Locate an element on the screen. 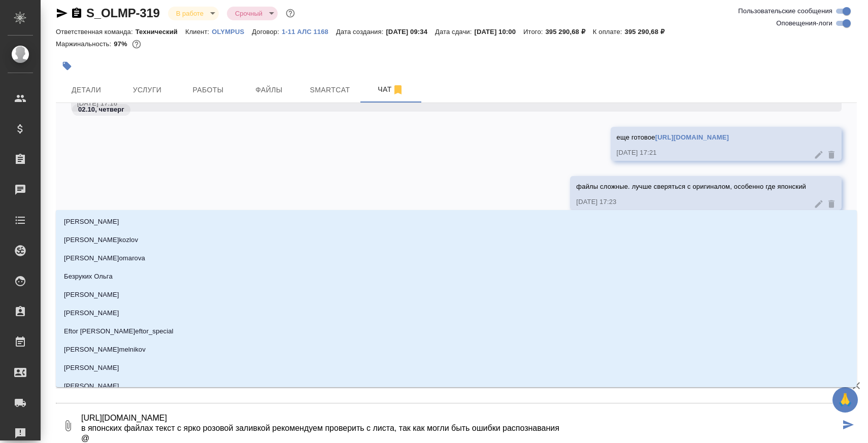 The width and height of the screenshot is (868, 443). p: Итого: is located at coordinates (534, 32).